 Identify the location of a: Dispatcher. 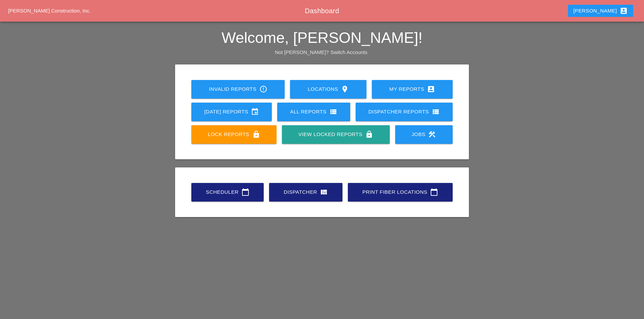
(305, 192).